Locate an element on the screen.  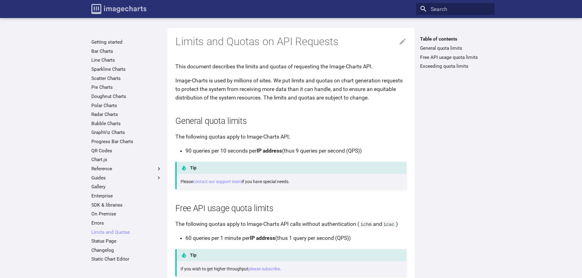
a: GraphViz Charts is located at coordinates (126, 133).